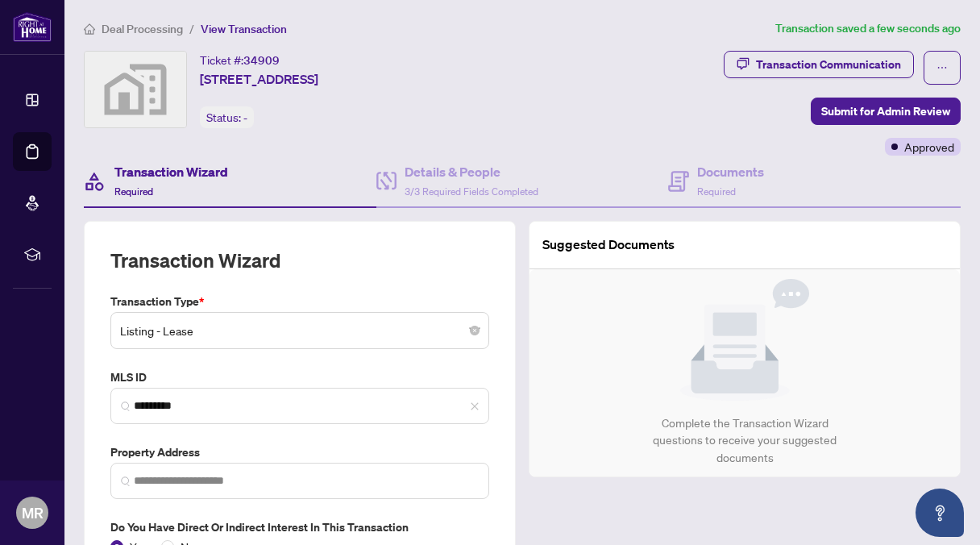  Describe the element at coordinates (195, 261) in the screenshot. I see `h2: Transaction Wizard` at that location.